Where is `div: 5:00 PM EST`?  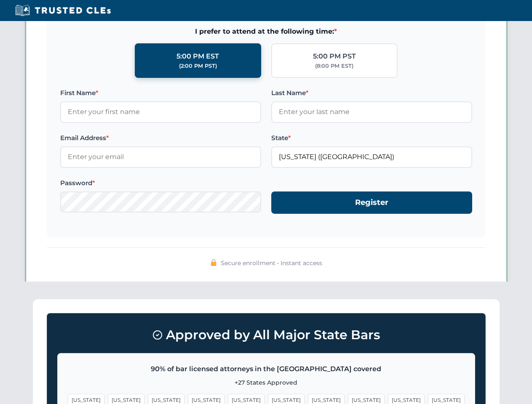
div: 5:00 PM EST is located at coordinates (198, 57).